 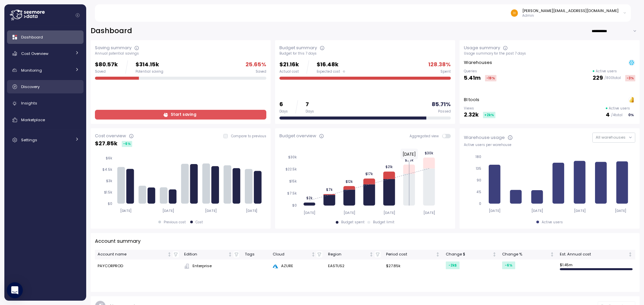 I want to click on div: Budget overview, so click(x=298, y=136).